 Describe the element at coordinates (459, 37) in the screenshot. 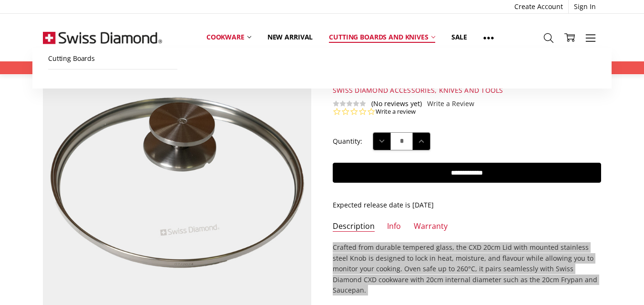

I see `a: Sale` at that location.